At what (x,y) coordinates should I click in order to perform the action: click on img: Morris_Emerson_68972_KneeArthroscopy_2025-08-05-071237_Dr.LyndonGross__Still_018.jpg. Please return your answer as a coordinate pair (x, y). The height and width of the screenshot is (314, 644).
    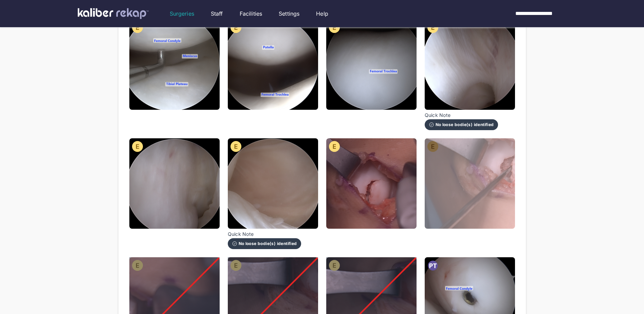
    Looking at the image, I should click on (273, 183).